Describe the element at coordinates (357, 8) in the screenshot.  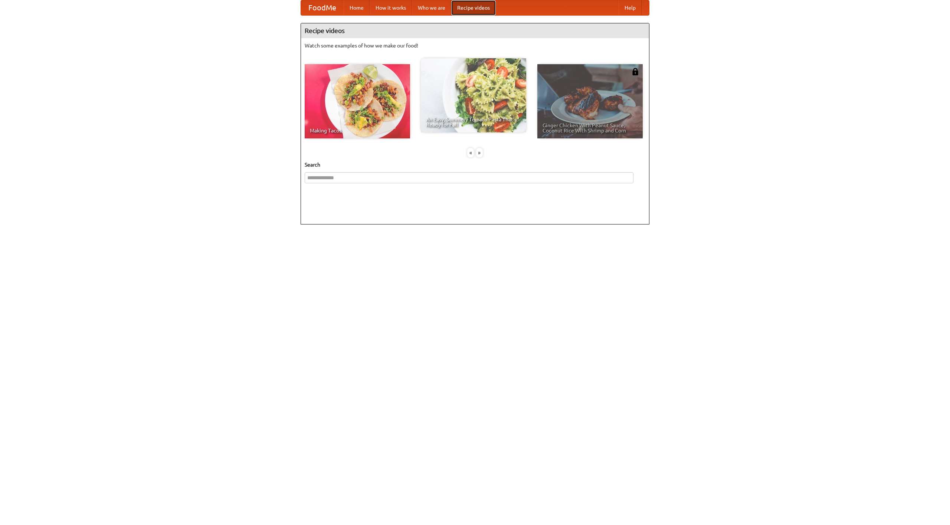
I see `a: Home` at that location.